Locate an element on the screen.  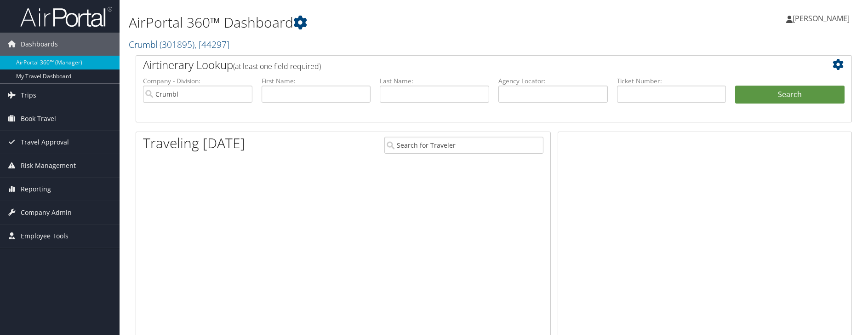
label: Last Name: is located at coordinates (434, 81).